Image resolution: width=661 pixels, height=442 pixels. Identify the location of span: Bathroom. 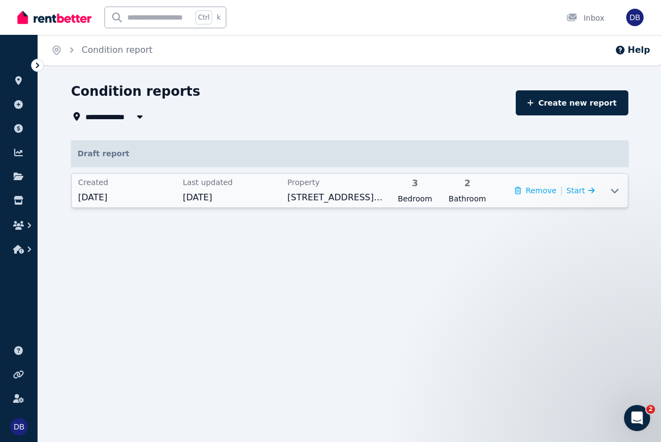
(467, 199).